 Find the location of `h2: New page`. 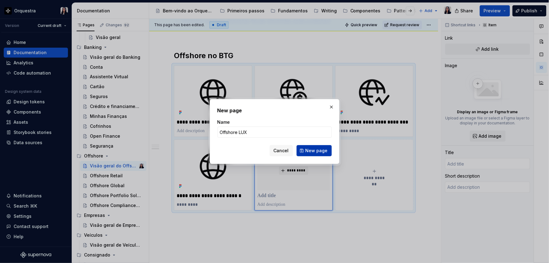

h2: New page is located at coordinates (275, 110).